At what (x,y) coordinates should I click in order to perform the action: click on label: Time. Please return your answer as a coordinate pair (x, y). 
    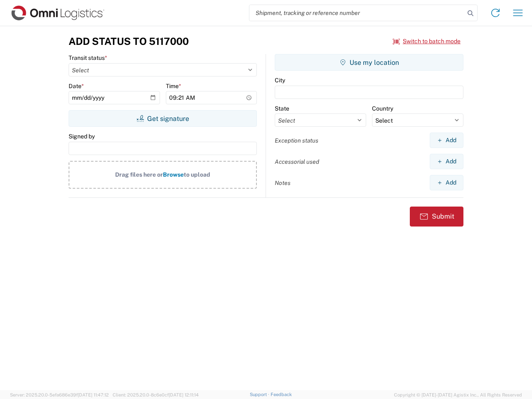
    Looking at the image, I should click on (173, 86).